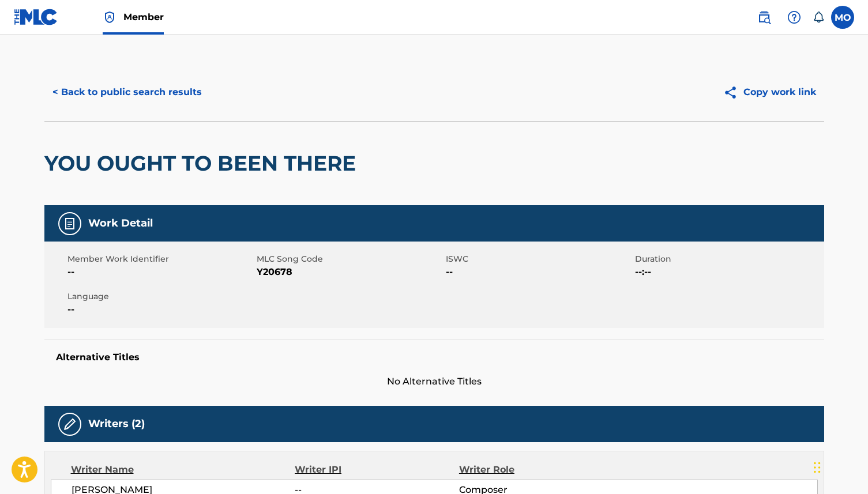 This screenshot has width=868, height=494. I want to click on span: MLC Song Code, so click(349, 259).